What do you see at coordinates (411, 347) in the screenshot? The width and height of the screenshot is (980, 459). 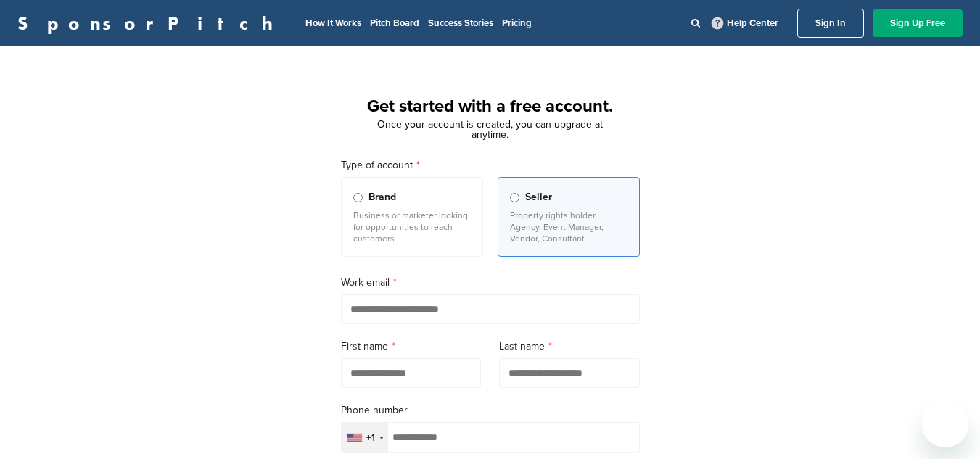 I see `label: First name` at bounding box center [411, 347].